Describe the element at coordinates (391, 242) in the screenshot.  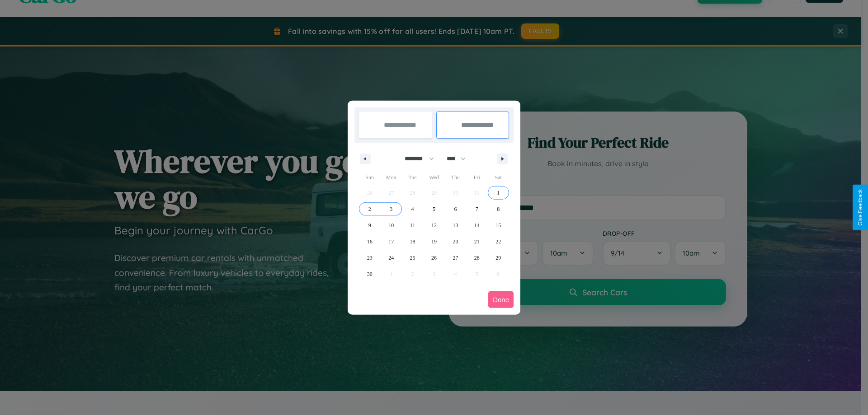
I see `span: 17` at that location.